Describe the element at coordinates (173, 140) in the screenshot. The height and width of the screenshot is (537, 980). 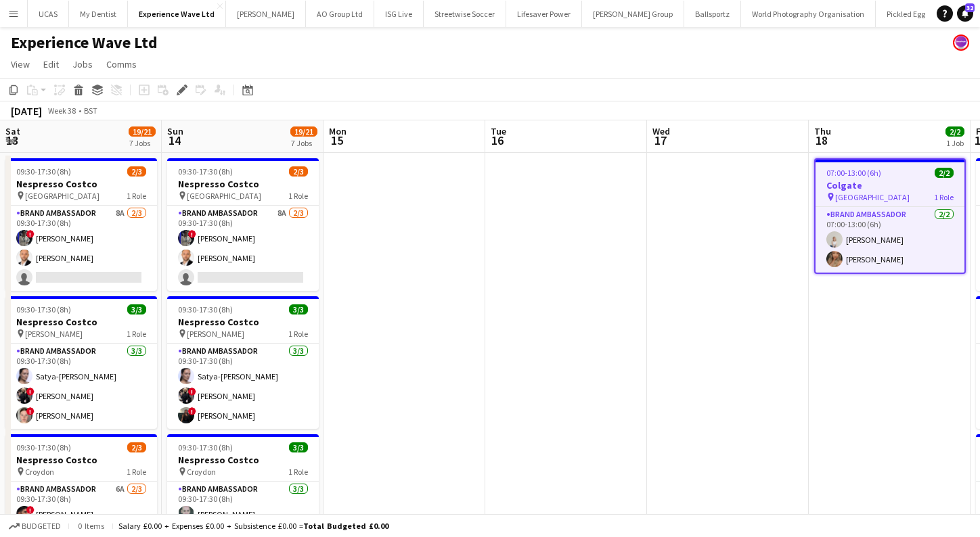
I see `span: 14` at that location.